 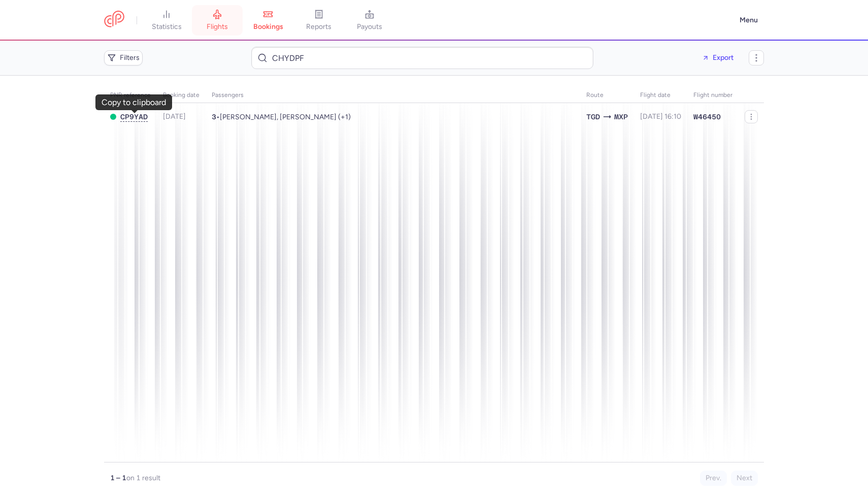 I want to click on span: on 1 result, so click(x=143, y=477).